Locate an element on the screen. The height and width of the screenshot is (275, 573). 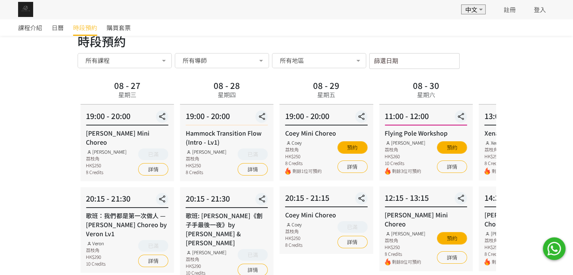
div: 12:15 - 13:15 is located at coordinates (425, 200).